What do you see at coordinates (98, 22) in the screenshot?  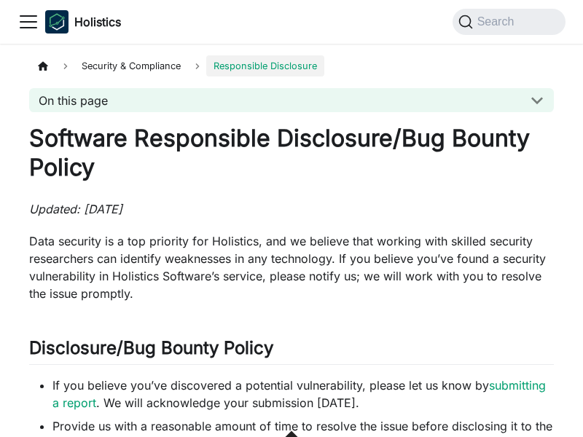 I see `b: Holistics` at bounding box center [98, 22].